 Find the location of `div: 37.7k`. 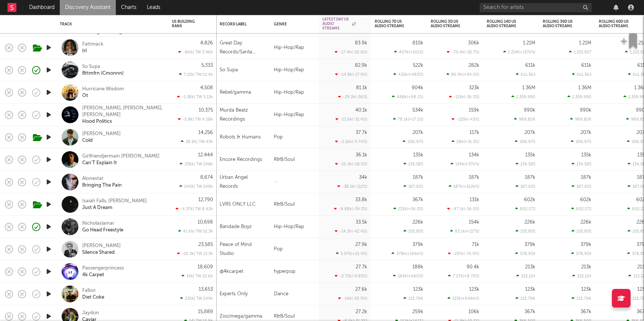

div: 37.7k is located at coordinates (361, 133).